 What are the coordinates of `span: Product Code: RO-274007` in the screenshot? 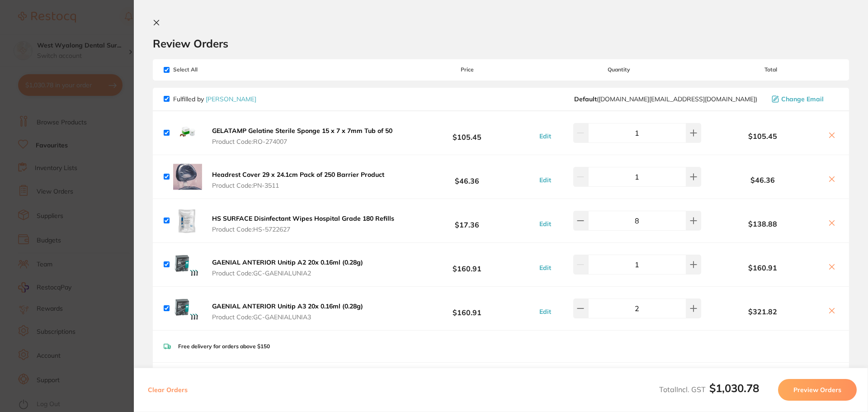 It's located at (302, 141).